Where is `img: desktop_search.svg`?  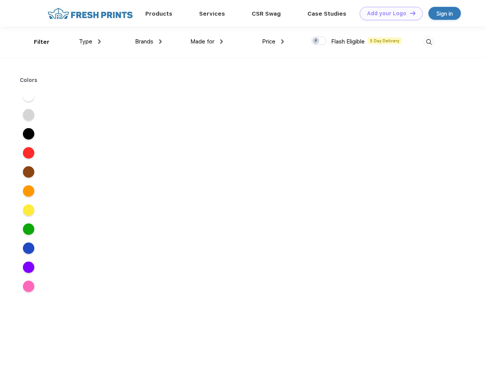
img: desktop_search.svg is located at coordinates (429, 42).